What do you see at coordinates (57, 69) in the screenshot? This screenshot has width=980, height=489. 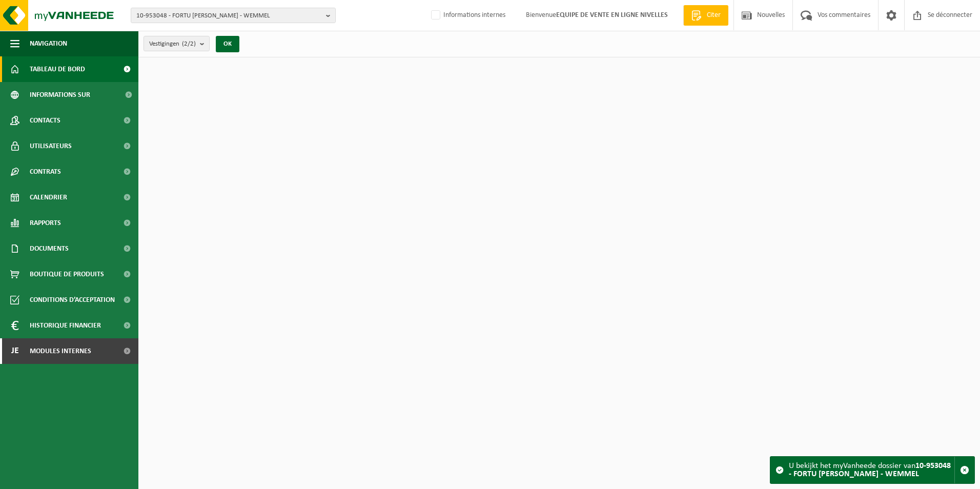 I see `span: Tableau de bord` at bounding box center [57, 69].